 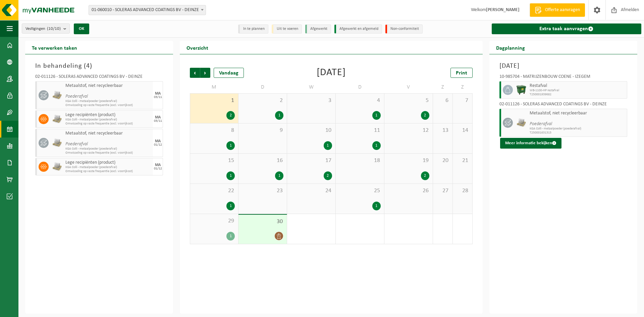 I want to click on span: 26, so click(x=409, y=191).